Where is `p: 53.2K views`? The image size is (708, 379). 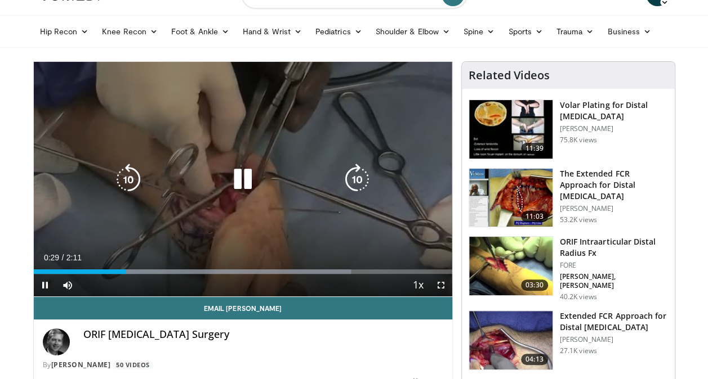
p: 53.2K views is located at coordinates (578, 220).